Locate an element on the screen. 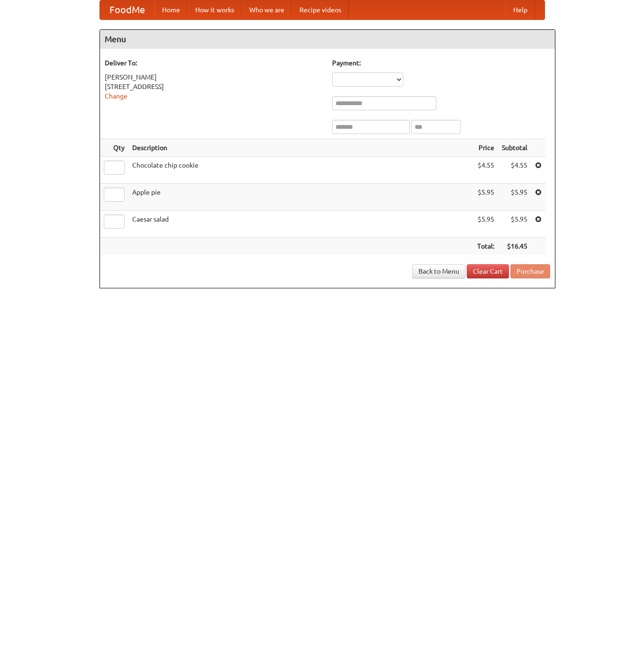 This screenshot has height=670, width=644. h5: Deliver To: is located at coordinates (214, 63).